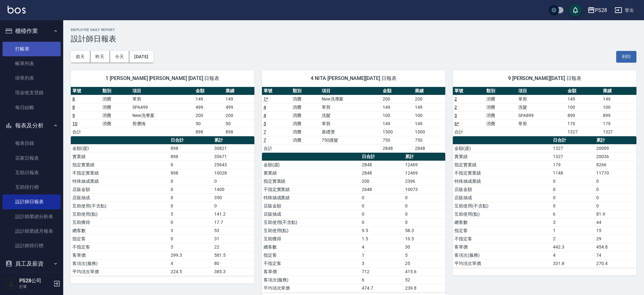 The height and width of the screenshot is (295, 644). I want to click on td: 總客數, so click(502, 223).